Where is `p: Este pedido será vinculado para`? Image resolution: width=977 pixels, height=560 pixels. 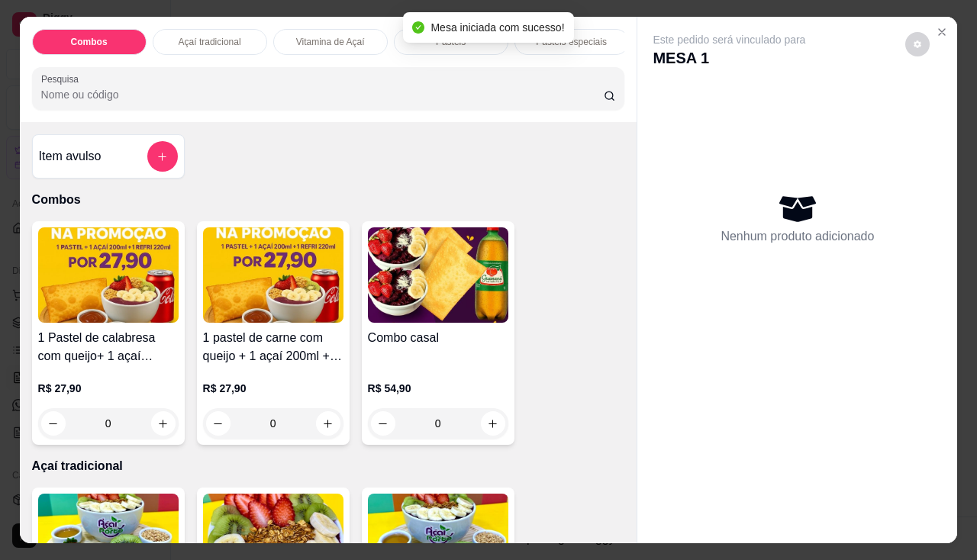 p: Este pedido será vinculado para is located at coordinates (729, 40).